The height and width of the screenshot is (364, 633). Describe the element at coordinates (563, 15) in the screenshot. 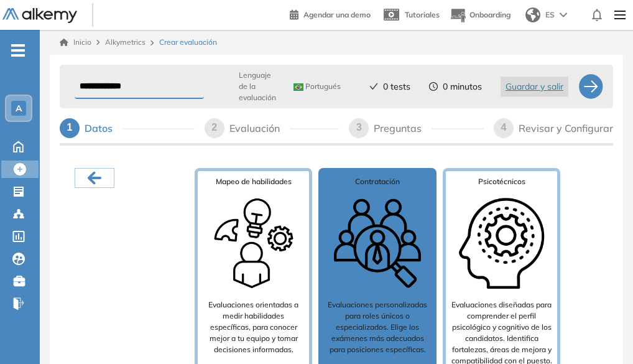

I see `img: arrow` at that location.